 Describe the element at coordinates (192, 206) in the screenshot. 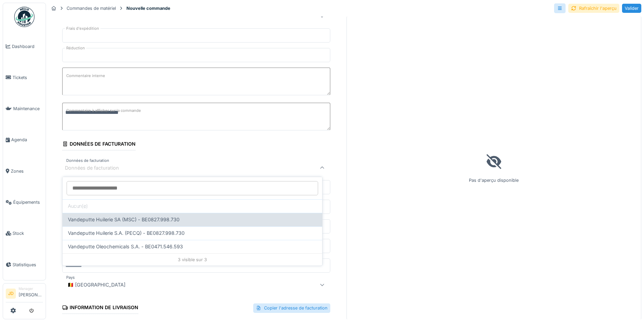

I see `div: Aucun(e)` at that location.